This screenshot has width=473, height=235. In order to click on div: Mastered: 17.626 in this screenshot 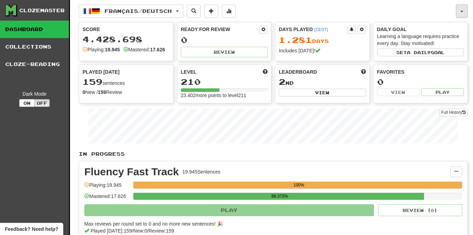, I will do `click(107, 199)`.